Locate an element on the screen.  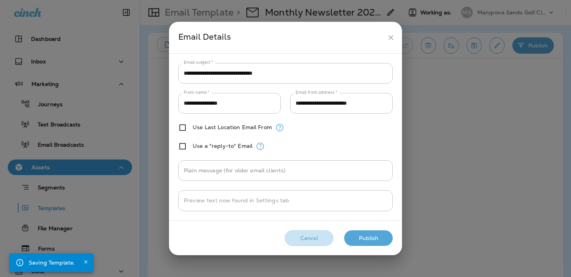
div: Email Details is located at coordinates (281, 37).